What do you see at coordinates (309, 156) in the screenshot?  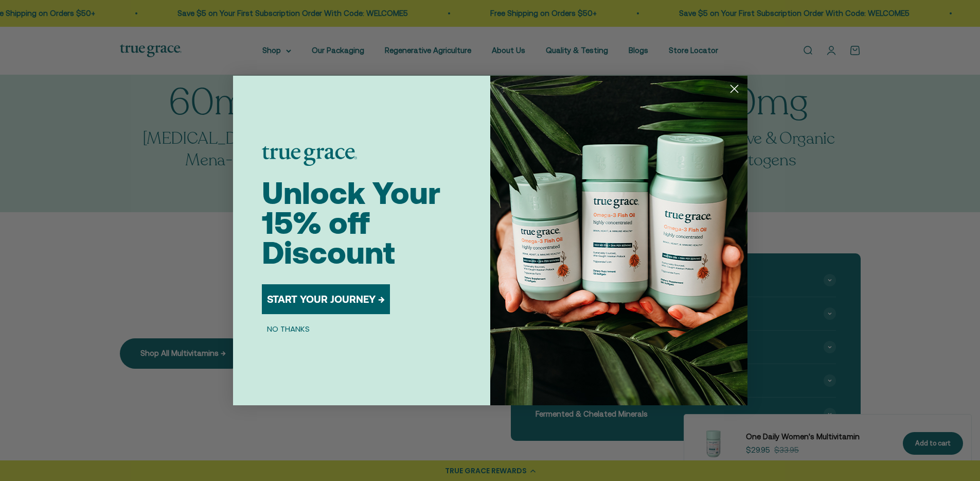 I see `img: logo placeholder` at bounding box center [309, 156].